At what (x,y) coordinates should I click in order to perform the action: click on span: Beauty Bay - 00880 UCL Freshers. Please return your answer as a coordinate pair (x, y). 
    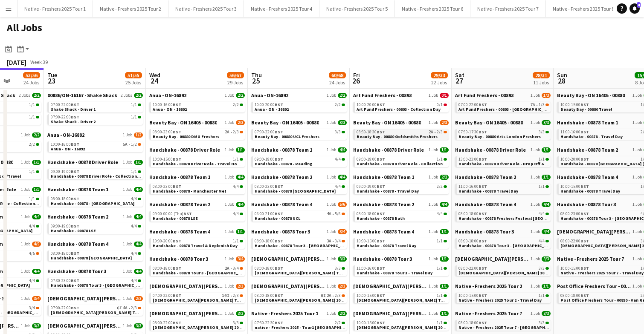
    Looking at the image, I should click on (287, 136).